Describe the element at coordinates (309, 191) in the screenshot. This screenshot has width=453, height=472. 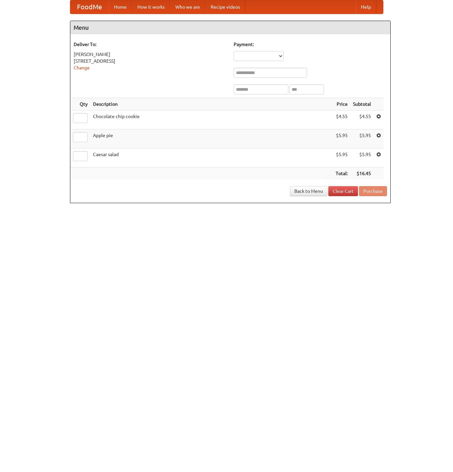
I see `a: Back to Menu` at that location.